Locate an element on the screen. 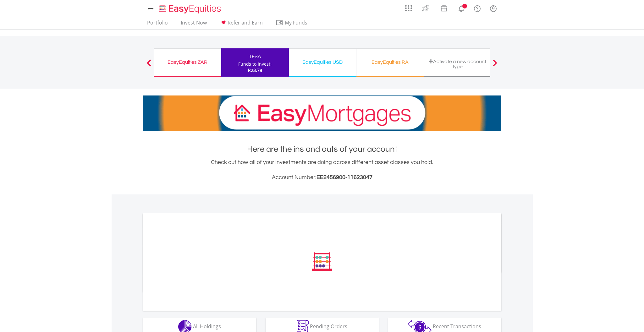  img: vouchers-v2.svg is located at coordinates (444, 8).